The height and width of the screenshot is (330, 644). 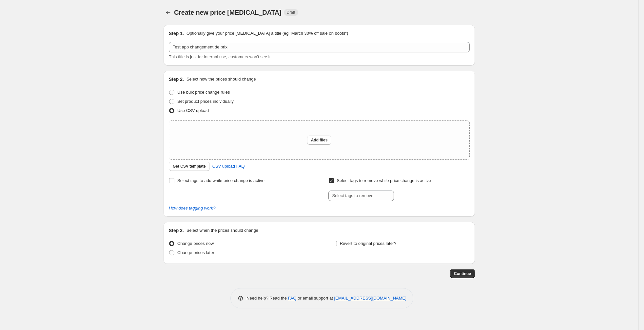 I want to click on button: Get CSV template, so click(x=189, y=166).